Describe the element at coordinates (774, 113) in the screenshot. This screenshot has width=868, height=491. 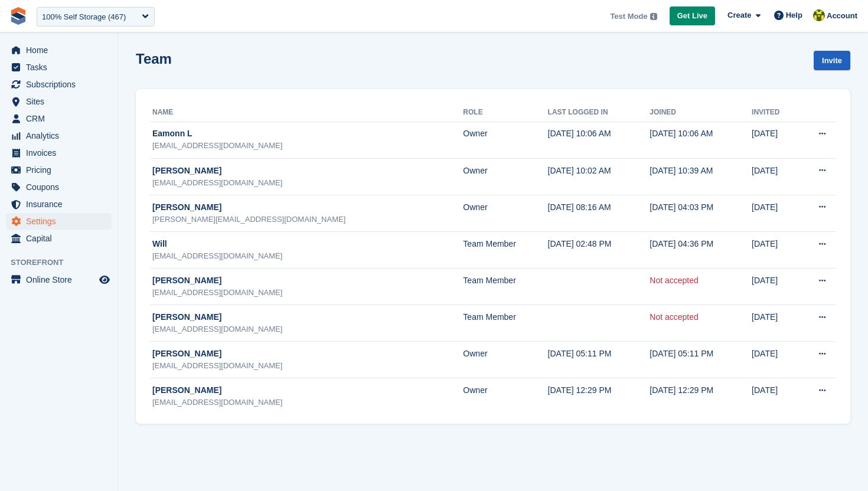
I see `th: Invited` at that location.